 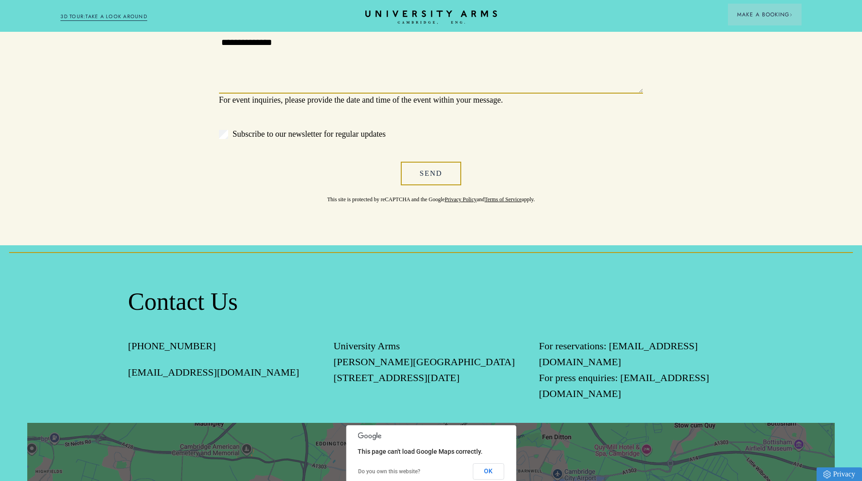 I want to click on h2: Contact Us, so click(x=431, y=302).